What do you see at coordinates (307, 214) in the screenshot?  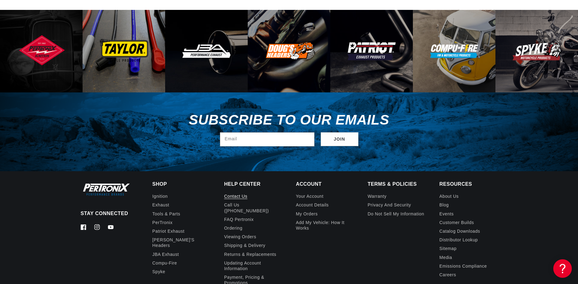 I see `a: My orders` at bounding box center [307, 214].